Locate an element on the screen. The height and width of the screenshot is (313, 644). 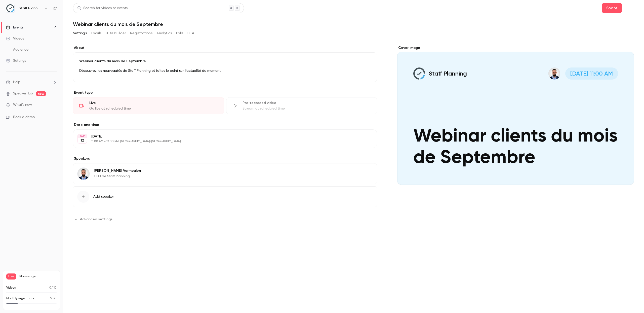
p: CEO de Staff Planning is located at coordinates (117, 176).